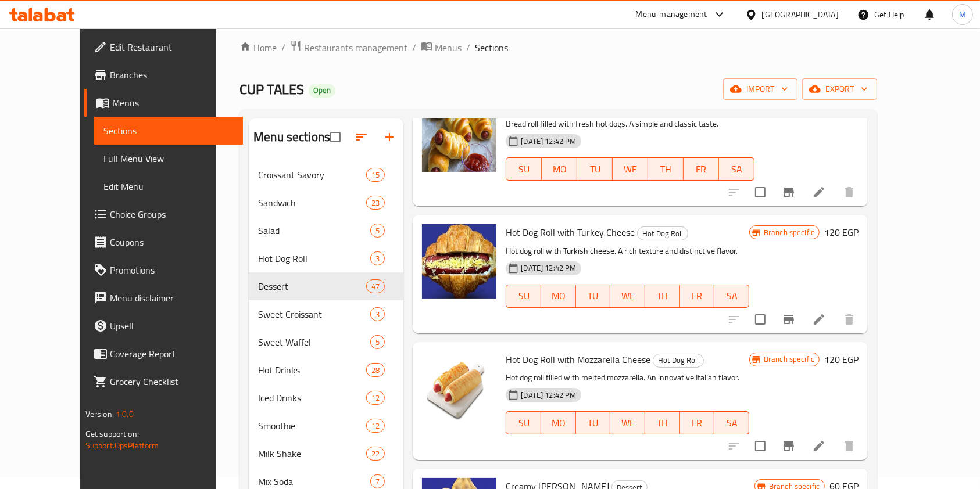 Image resolution: width=980 pixels, height=489 pixels. I want to click on div: Smoothie12, so click(326, 426).